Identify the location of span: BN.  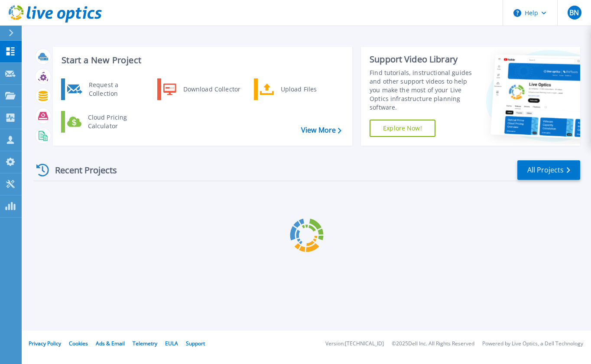
(574, 13).